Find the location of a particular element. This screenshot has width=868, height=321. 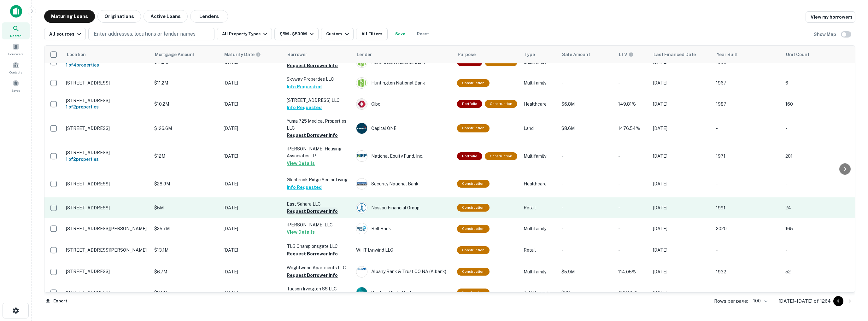

div: Custom is located at coordinates (338, 34).